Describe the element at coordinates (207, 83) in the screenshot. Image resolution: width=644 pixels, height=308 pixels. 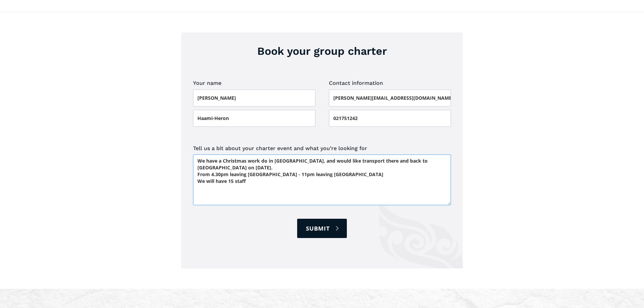
I see `legend: Your name` at that location.